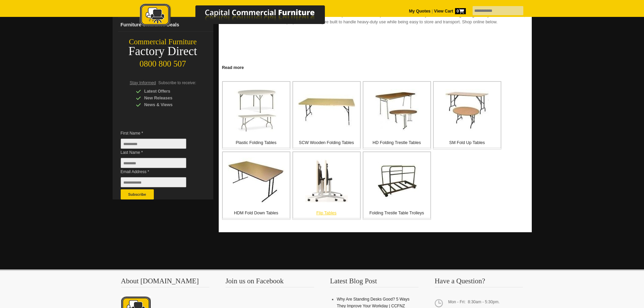 This screenshot has height=308, width=644. Describe the element at coordinates (143, 83) in the screenshot. I see `span: Stay Informed` at that location.